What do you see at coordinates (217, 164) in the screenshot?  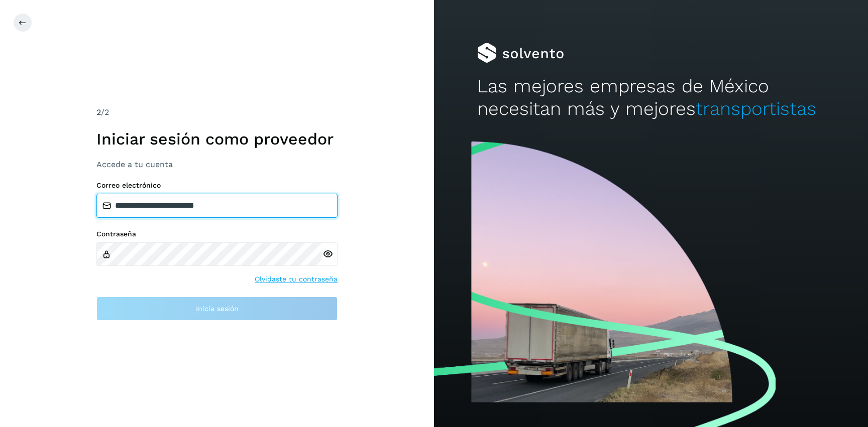 I see `h3: Accede a tu cuenta` at bounding box center [217, 164].